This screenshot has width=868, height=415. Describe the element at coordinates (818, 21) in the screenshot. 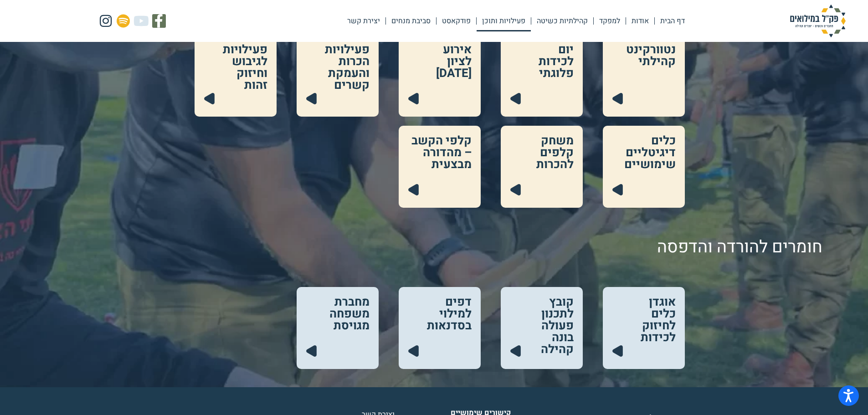

I see `img: פק"ל` at that location.